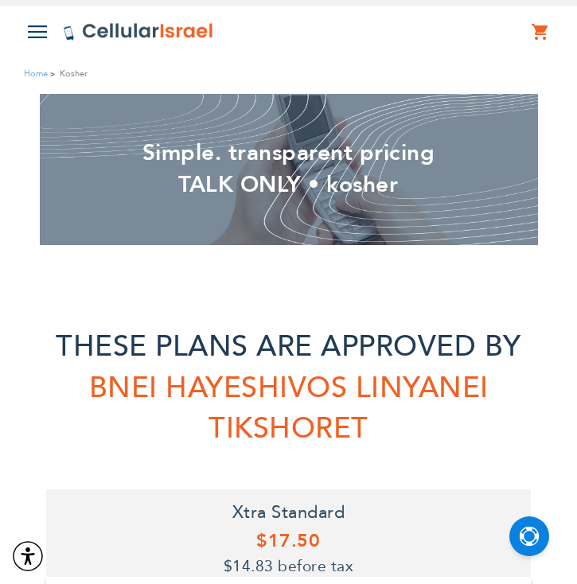  What do you see at coordinates (288, 346) in the screenshot?
I see `span: THESE PLANS ARE APPROVED BY` at bounding box center [288, 346].